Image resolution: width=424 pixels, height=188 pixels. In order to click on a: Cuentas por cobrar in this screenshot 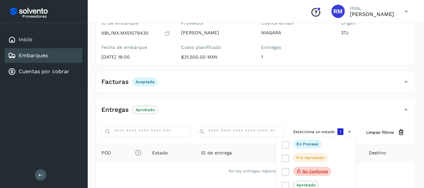, I will do `click(44, 71)`.